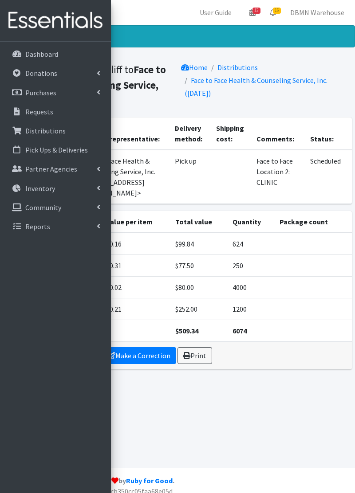  What do you see at coordinates (278, 177) in the screenshot?
I see `td: Face to Face Location 2: CLINIC` at bounding box center [278, 177].